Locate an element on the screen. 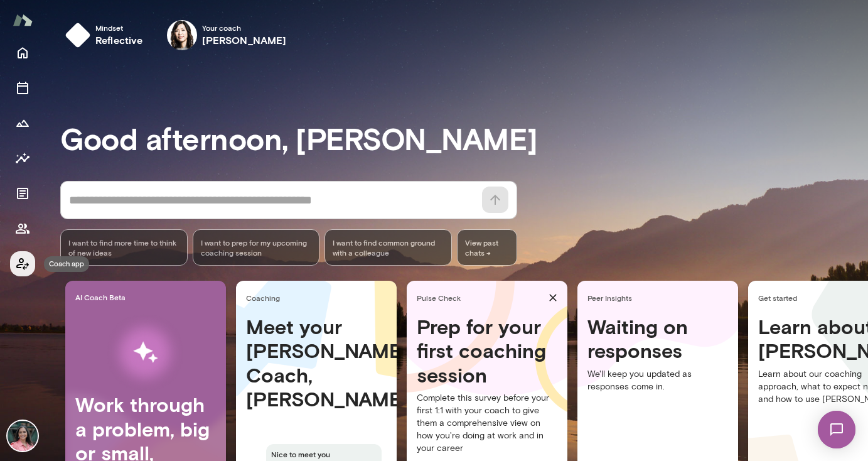 The width and height of the screenshot is (868, 461). p: Complete this survey before your first 1:1 with your coach to give them a comprehensive view on h... is located at coordinates (487, 423).